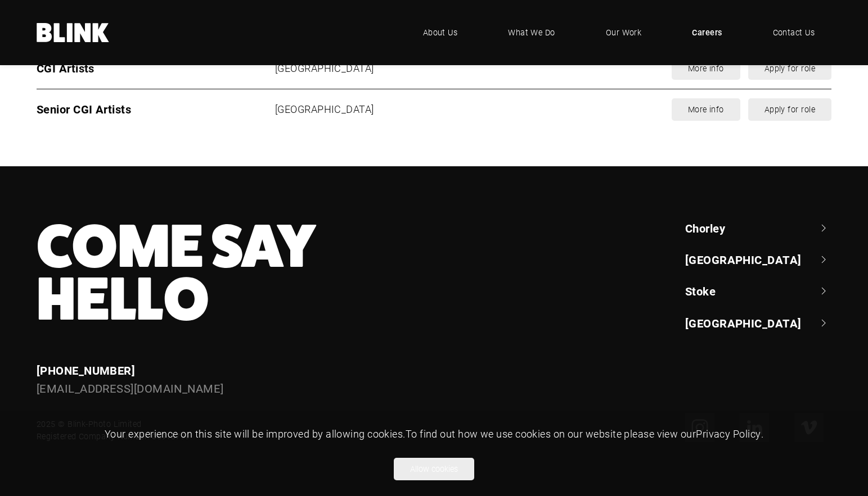 The width and height of the screenshot is (868, 496). I want to click on a: Careers, so click(706, 33).